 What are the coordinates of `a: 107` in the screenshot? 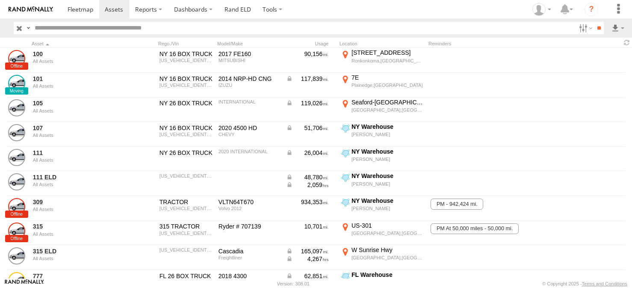 It's located at (74, 128).